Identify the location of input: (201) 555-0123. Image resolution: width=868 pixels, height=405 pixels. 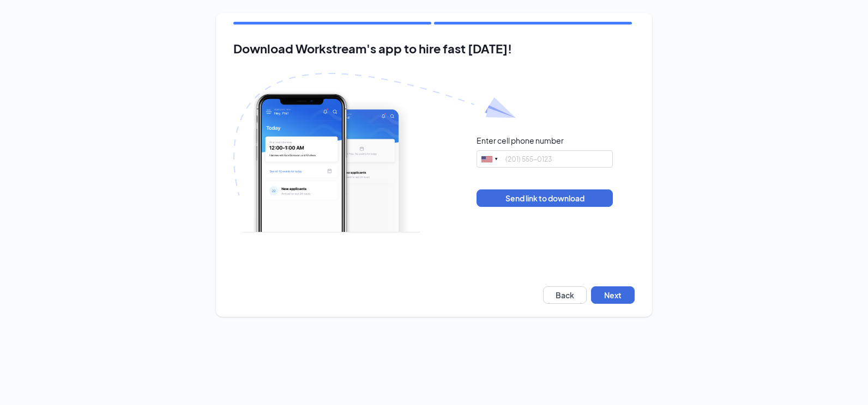
(545, 159).